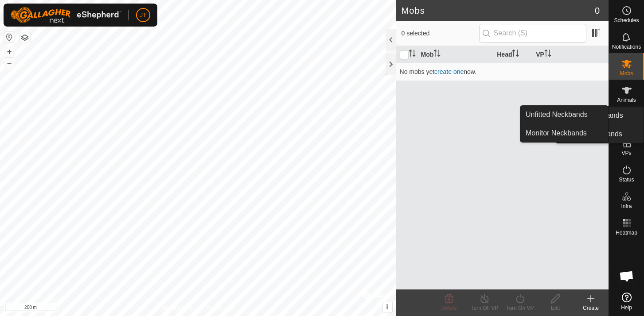 The height and width of the screenshot is (316, 644). Describe the element at coordinates (66, 15) in the screenshot. I see `img: Gallagher Logo` at that location.